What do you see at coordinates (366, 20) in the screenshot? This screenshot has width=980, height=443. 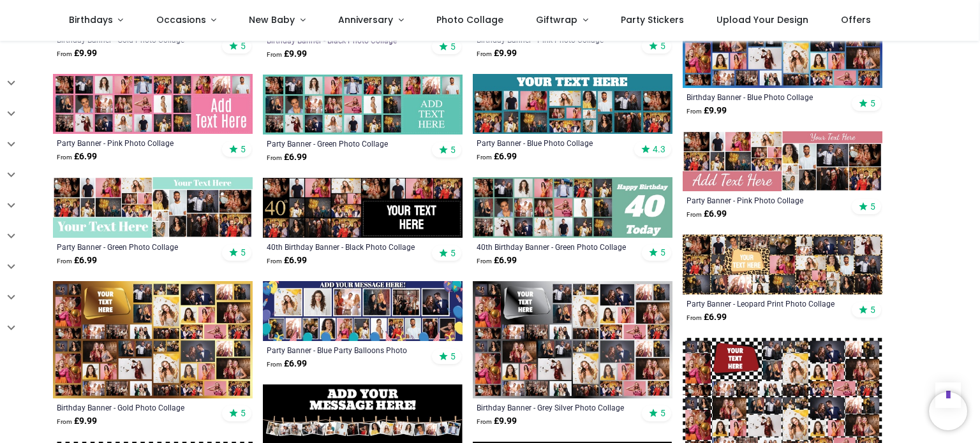 I see `span: Anniversary` at bounding box center [366, 20].